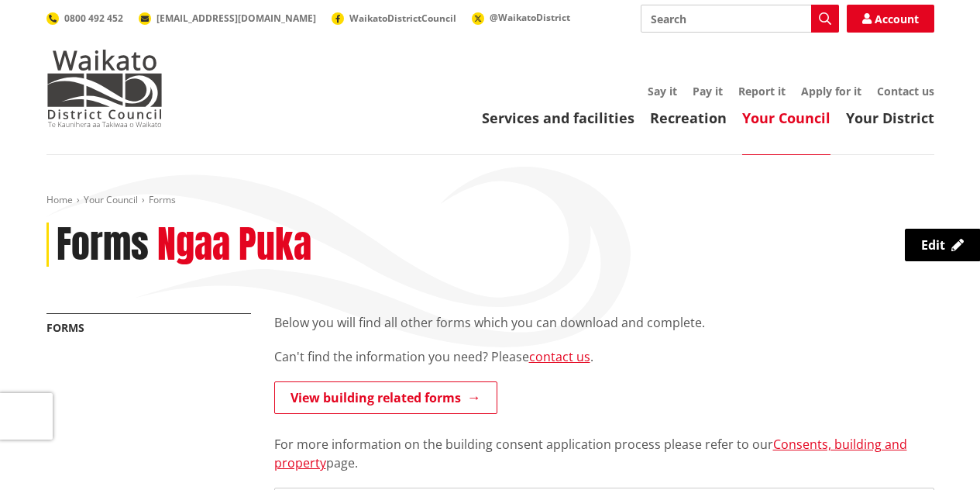  I want to click on span: Forms, so click(162, 199).